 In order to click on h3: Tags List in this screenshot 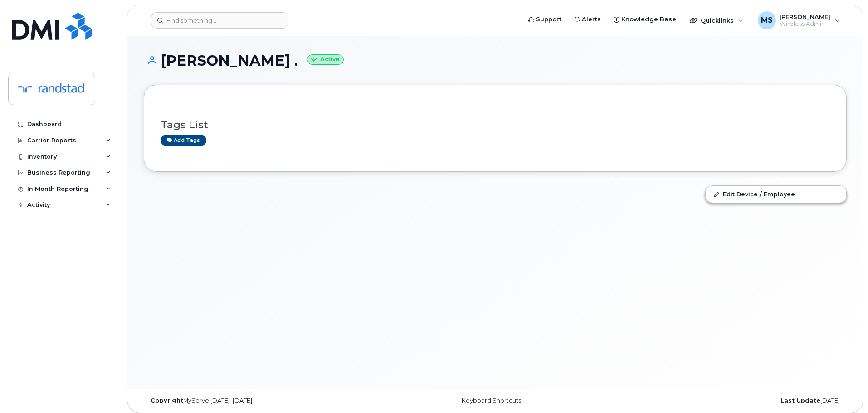, I will do `click(495, 125)`.